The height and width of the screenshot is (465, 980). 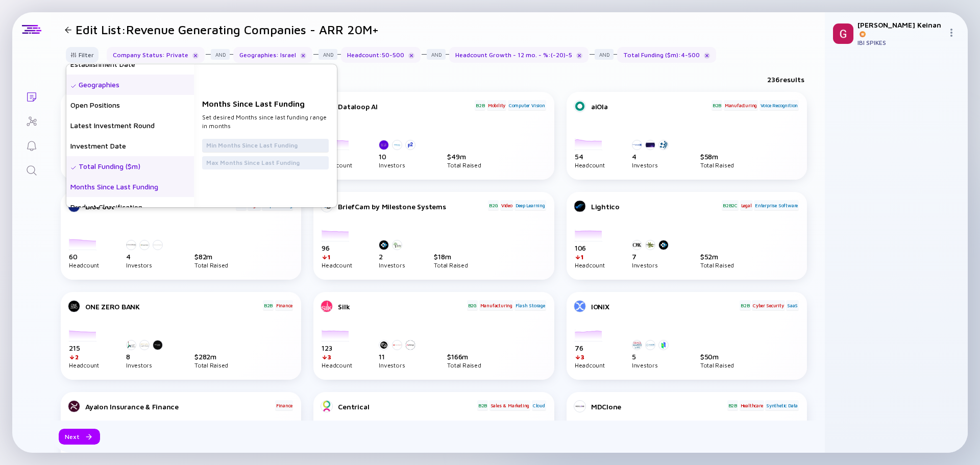 What do you see at coordinates (510, 405) in the screenshot?
I see `div: Sales & Marketing` at bounding box center [510, 405].